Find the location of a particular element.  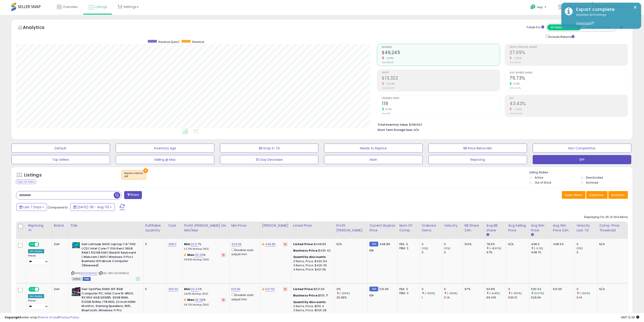

i: Get Help is located at coordinates (533, 7).